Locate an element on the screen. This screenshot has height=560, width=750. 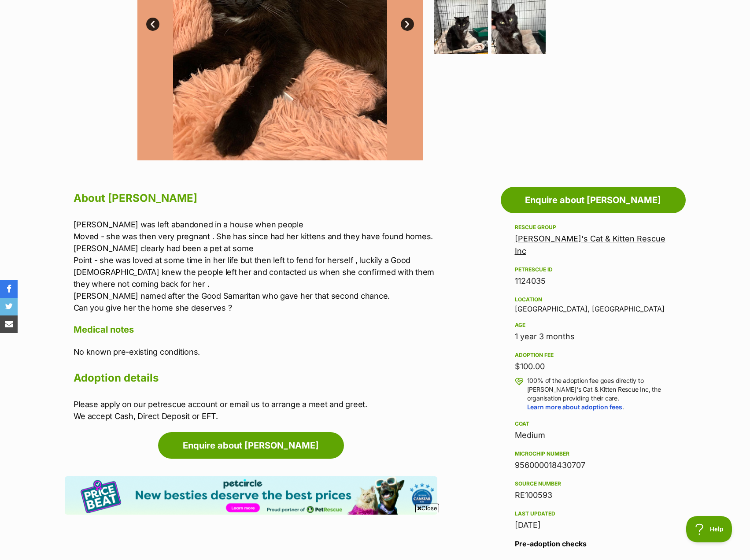
div: $100.00 is located at coordinates (593, 366).